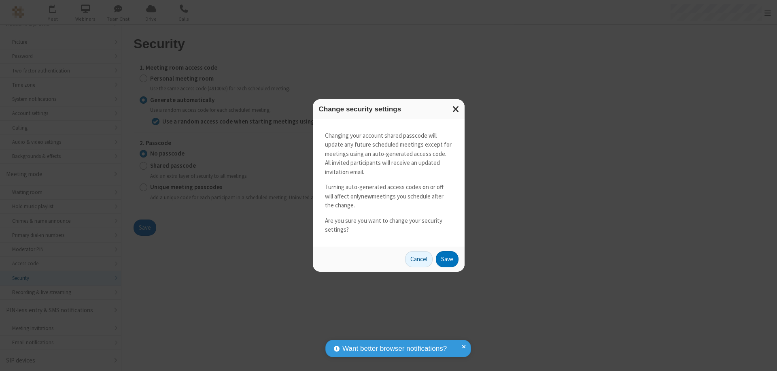 Image resolution: width=777 pixels, height=371 pixels. What do you see at coordinates (394, 348) in the screenshot?
I see `span: Want better browser notifications?` at bounding box center [394, 348].